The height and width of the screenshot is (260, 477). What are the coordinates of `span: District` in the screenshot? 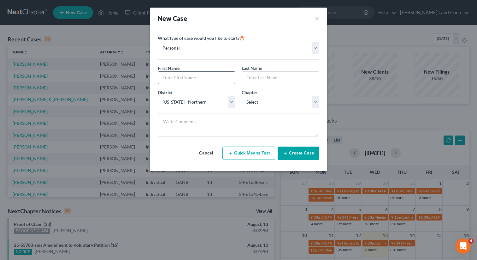 It's located at (165, 92).